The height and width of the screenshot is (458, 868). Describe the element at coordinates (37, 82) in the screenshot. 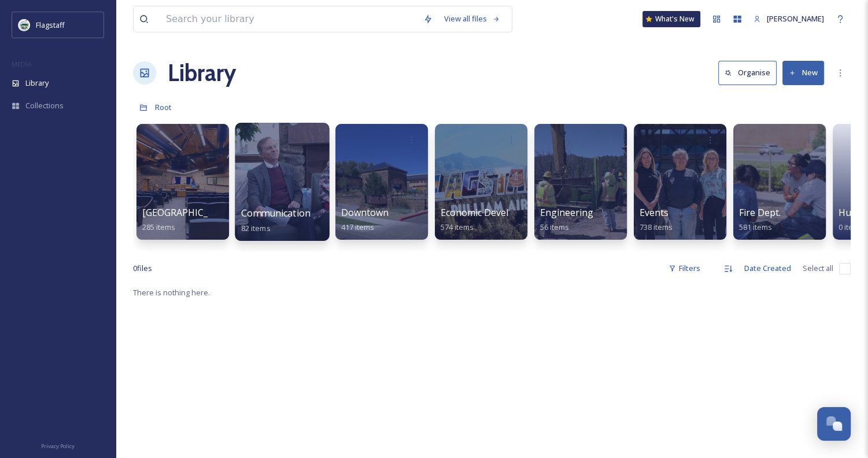

I see `span: Library` at that location.